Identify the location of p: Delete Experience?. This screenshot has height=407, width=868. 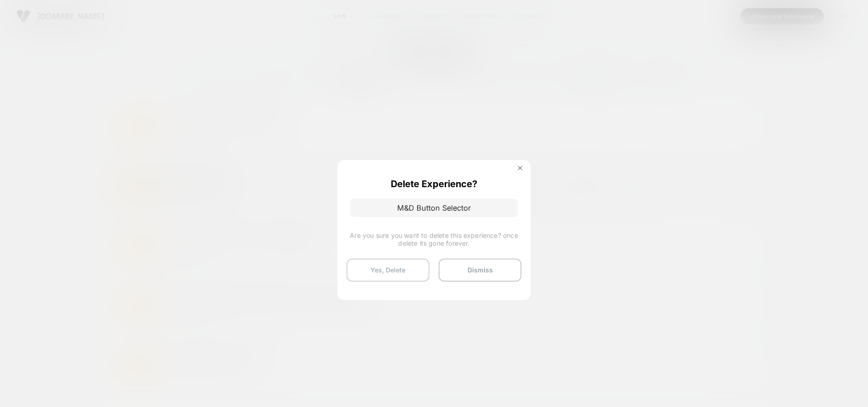
(434, 183).